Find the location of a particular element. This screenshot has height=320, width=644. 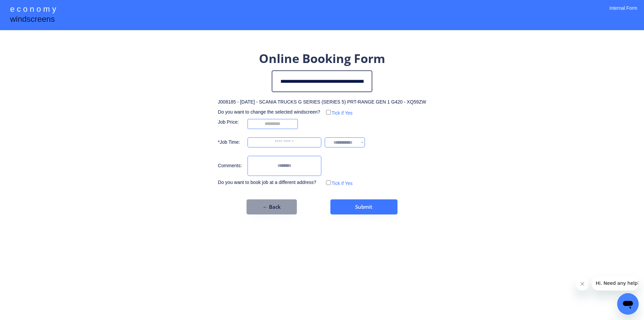

div: Internal Form is located at coordinates (623, 12).